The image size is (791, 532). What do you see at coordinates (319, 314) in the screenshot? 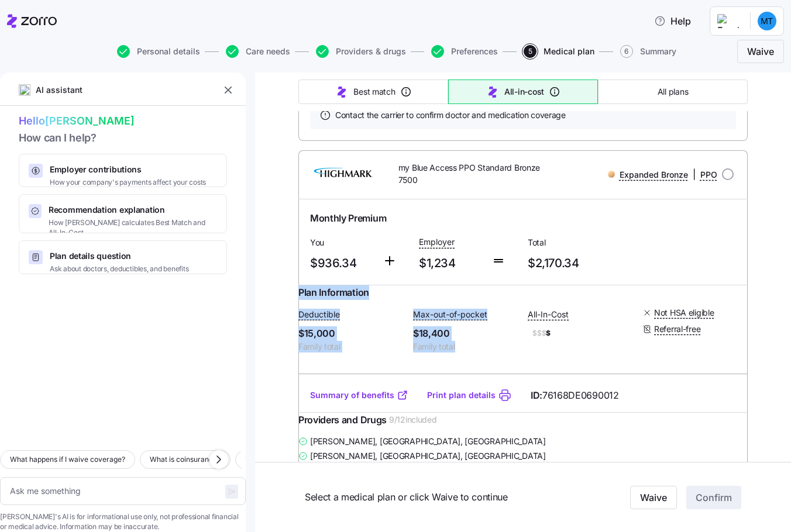
I see `span: Deductible` at bounding box center [319, 314].